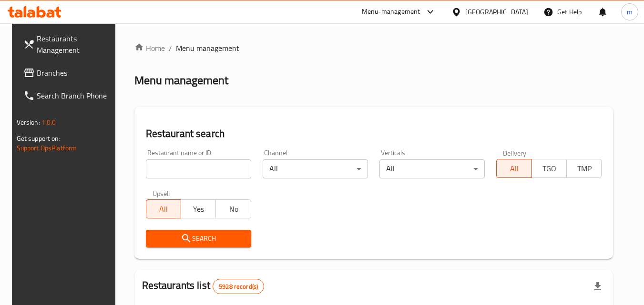 Image resolution: width=644 pixels, height=305 pixels. What do you see at coordinates (198, 238) in the screenshot?
I see `span: Search` at bounding box center [198, 238].